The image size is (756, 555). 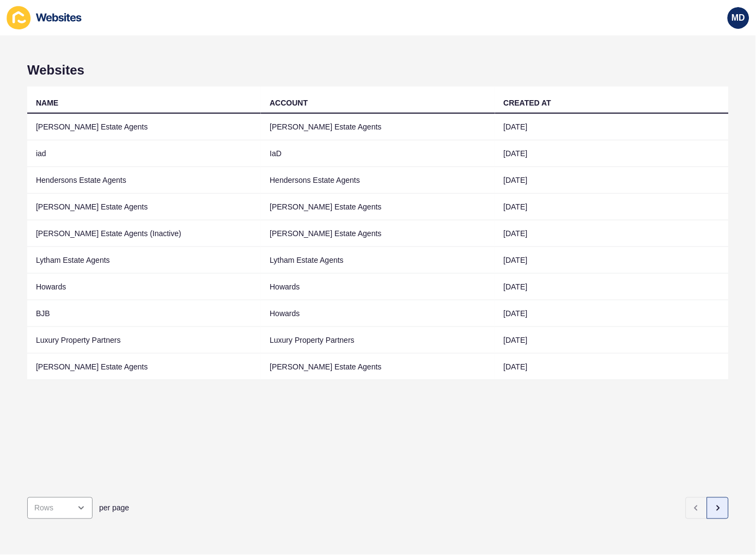 What do you see at coordinates (114, 508) in the screenshot?
I see `span: per page` at bounding box center [114, 508].